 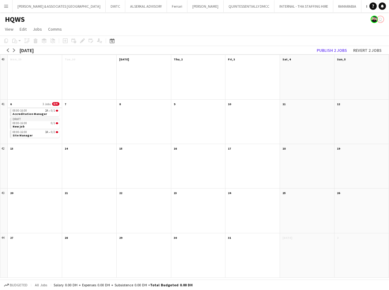 What do you see at coordinates (229, 237) in the screenshot?
I see `span: 31` at bounding box center [229, 237].